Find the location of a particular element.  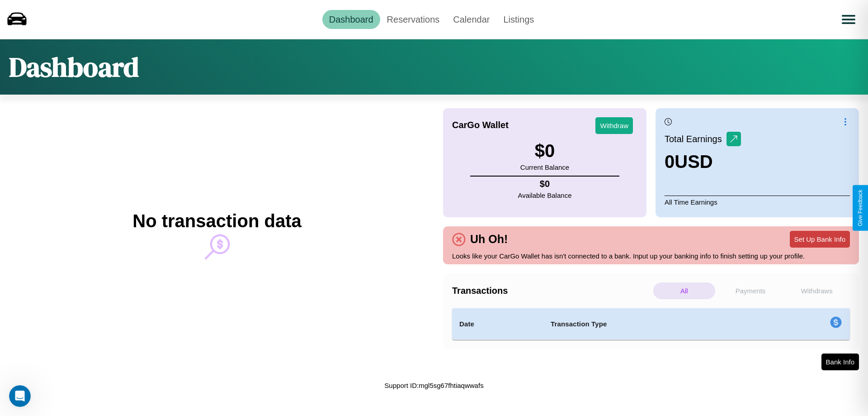

h4: Transaction Type is located at coordinates (653, 324).